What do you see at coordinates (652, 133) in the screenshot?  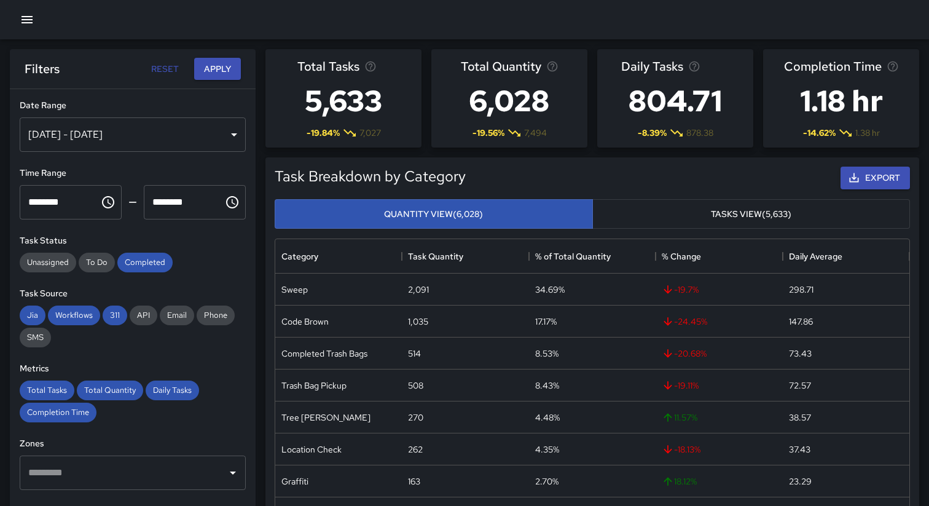 I see `span: -8.39 %` at bounding box center [652, 133].